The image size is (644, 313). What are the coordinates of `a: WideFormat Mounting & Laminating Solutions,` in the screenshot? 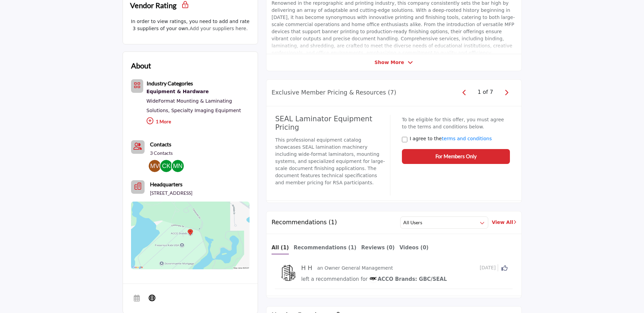 It's located at (189, 106).